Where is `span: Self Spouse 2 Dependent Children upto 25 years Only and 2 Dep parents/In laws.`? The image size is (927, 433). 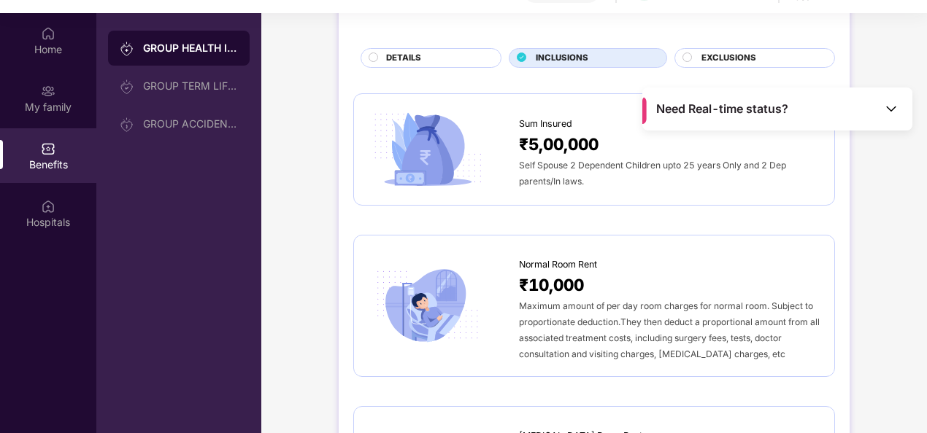
span: Self Spouse 2 Dependent Children upto 25 years Only and 2 Dep parents/In laws. is located at coordinates (652, 173).